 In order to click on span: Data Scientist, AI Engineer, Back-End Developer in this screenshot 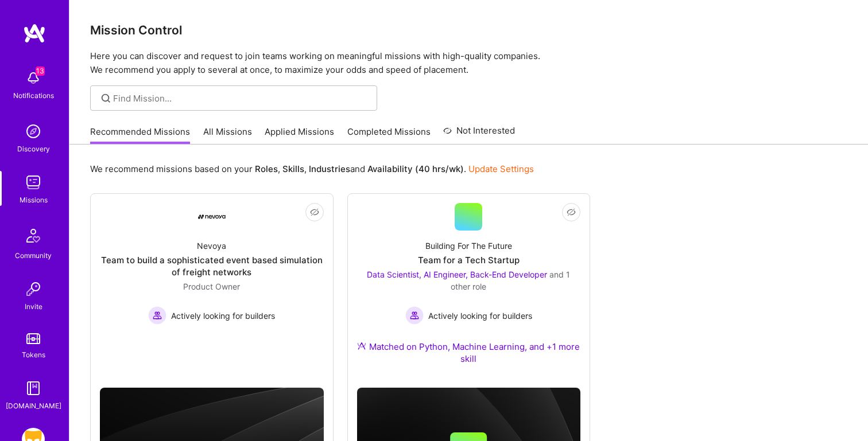, I will do `click(457, 274)`.